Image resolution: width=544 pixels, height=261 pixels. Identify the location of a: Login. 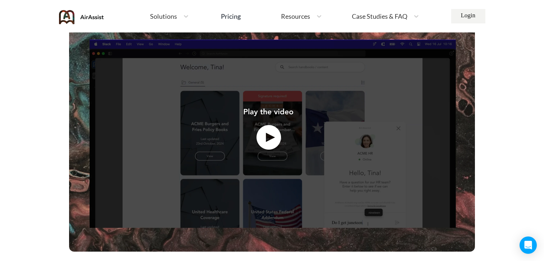
(468, 16).